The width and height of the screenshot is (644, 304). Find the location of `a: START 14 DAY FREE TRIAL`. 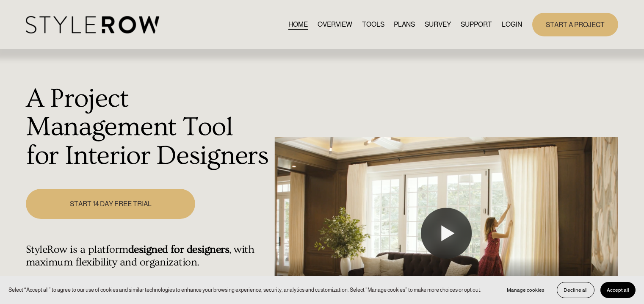

a: START 14 DAY FREE TRIAL is located at coordinates (110, 204).